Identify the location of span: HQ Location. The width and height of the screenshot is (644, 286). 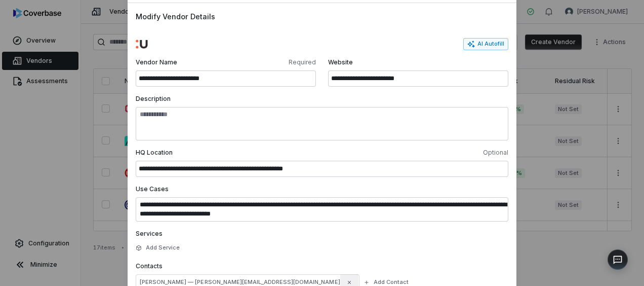
(228, 152).